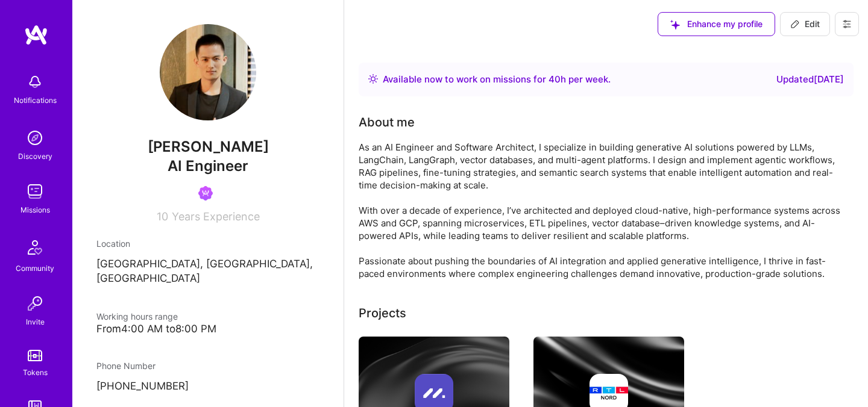 This screenshot has width=868, height=407. What do you see at coordinates (600, 211) in the screenshot?
I see `div: As an AI Engineer and Software Architect, I specialize in building generative AI solutions powere...` at bounding box center [600, 211].